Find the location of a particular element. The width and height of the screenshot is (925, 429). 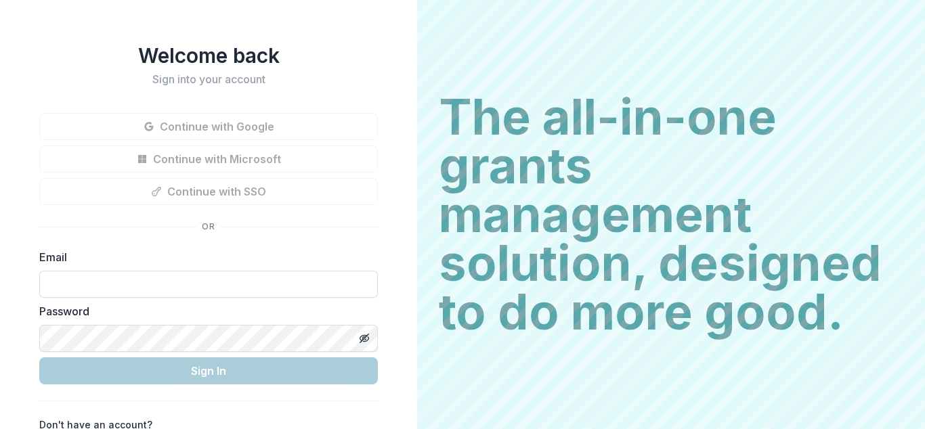

h1: Welcome back is located at coordinates (209, 56).